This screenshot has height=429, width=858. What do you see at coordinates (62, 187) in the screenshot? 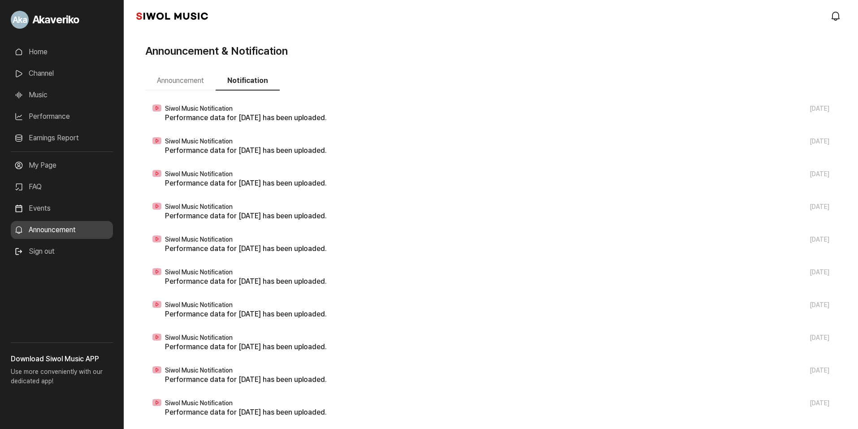
I see `a: FAQ` at bounding box center [62, 187].